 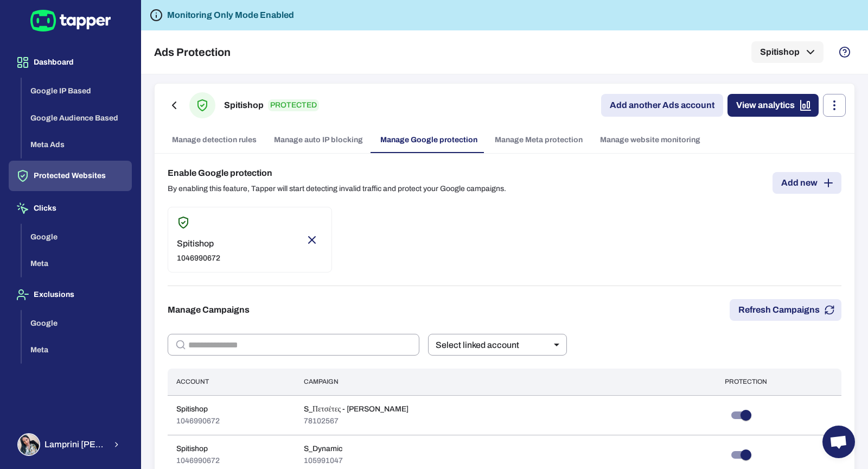 I want to click on h6: Spitishop, so click(x=244, y=105).